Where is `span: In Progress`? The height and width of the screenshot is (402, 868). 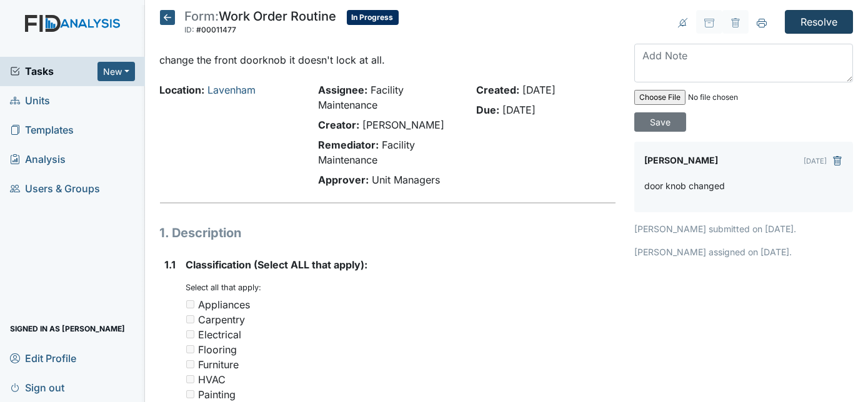 span: In Progress is located at coordinates (372, 18).